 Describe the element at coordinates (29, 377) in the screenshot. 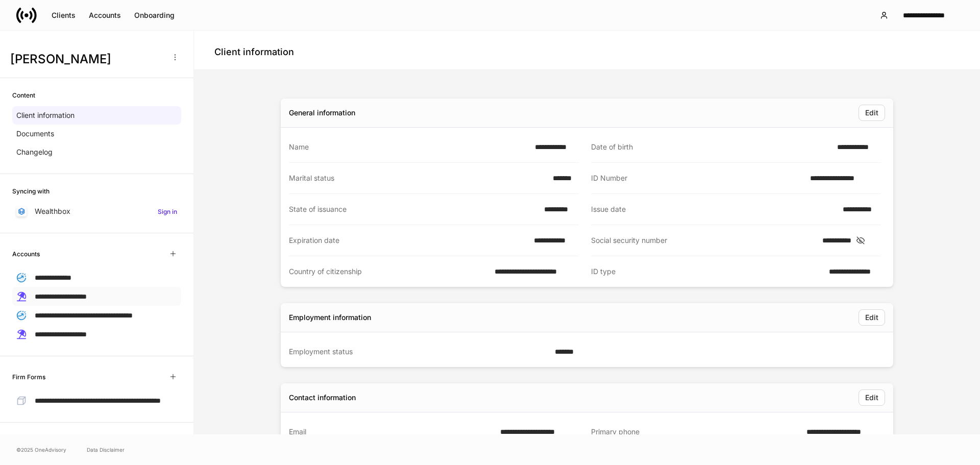

I see `h6: Firm Forms` at that location.